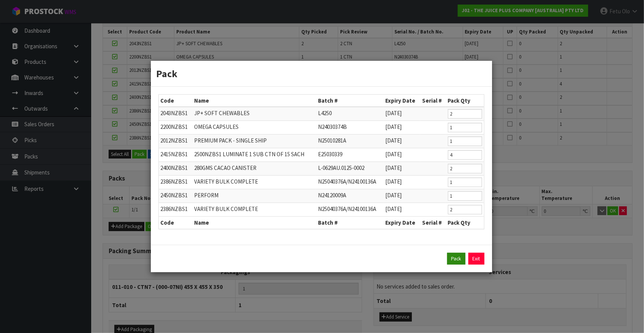 This screenshot has height=333, width=644. Describe the element at coordinates (174, 168) in the screenshot. I see `span: 2400NZBS1` at that location.